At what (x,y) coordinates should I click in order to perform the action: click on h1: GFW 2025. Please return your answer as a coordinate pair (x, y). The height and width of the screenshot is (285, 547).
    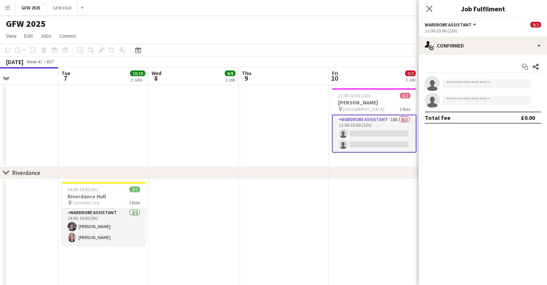
    Looking at the image, I should click on (26, 24).